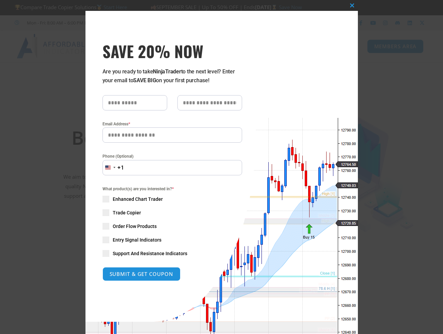 This screenshot has height=334, width=443. Describe the element at coordinates (172, 240) in the screenshot. I see `label: Entry Signal Indicators` at that location.